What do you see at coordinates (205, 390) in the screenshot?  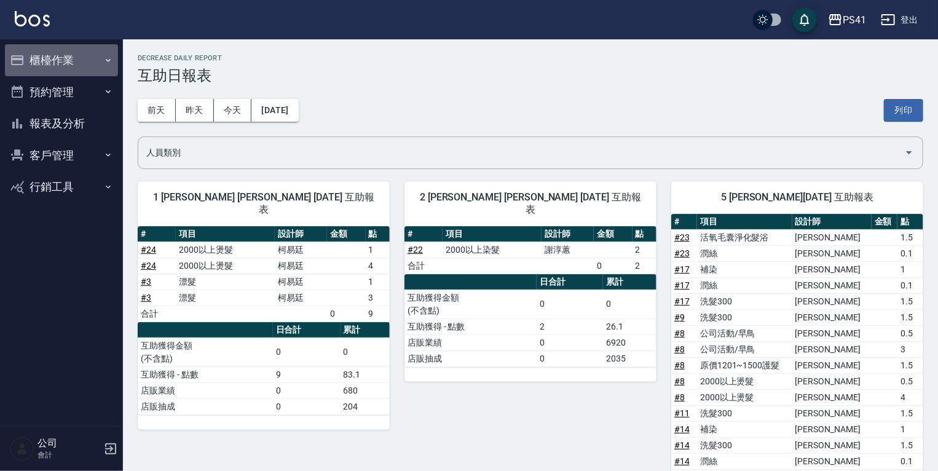 I see `td: 店販業績` at bounding box center [205, 390].